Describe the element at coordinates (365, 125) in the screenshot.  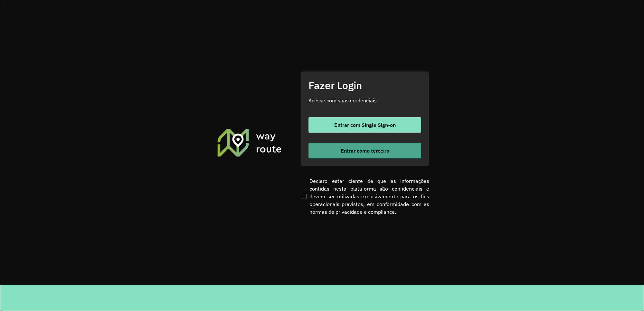
I see `span: Entrar com Single Sign-on` at that location.